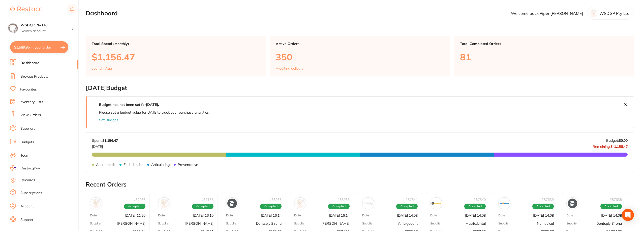 The image size is (644, 231). Describe the element at coordinates (46, 31) in the screenshot. I see `p: Switch account` at that location.